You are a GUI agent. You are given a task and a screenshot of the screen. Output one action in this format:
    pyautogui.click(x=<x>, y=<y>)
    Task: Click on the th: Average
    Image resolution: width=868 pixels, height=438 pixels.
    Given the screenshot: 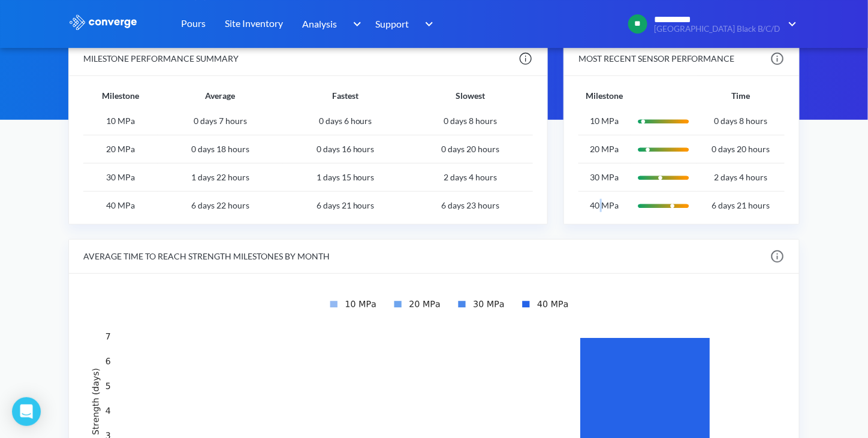 What is the action you would take?
    pyautogui.click(x=220, y=92)
    